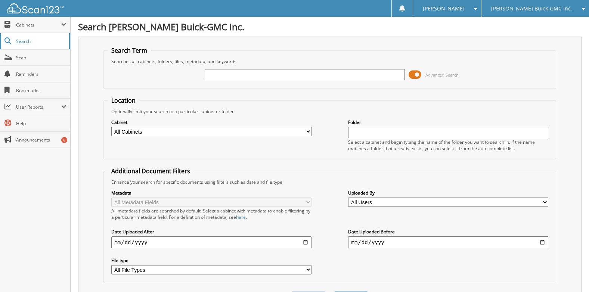 The height and width of the screenshot is (292, 589). What do you see at coordinates (571, 274) in the screenshot?
I see `div: Chat Widget` at bounding box center [571, 274].